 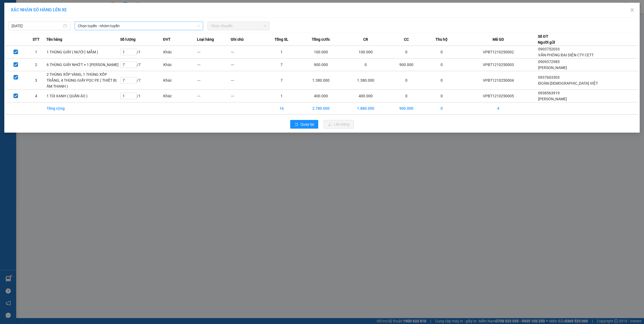 What do you see at coordinates (73, 6) in the screenshot?
I see `strong: PHIẾU DÁN LÊN HÀNG` at bounding box center [73, 6].